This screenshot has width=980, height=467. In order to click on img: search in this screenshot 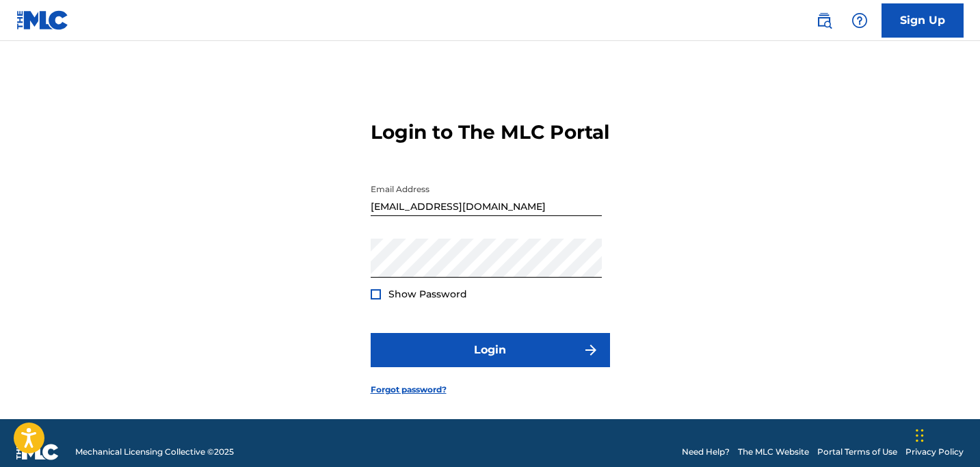, I will do `click(824, 20)`.